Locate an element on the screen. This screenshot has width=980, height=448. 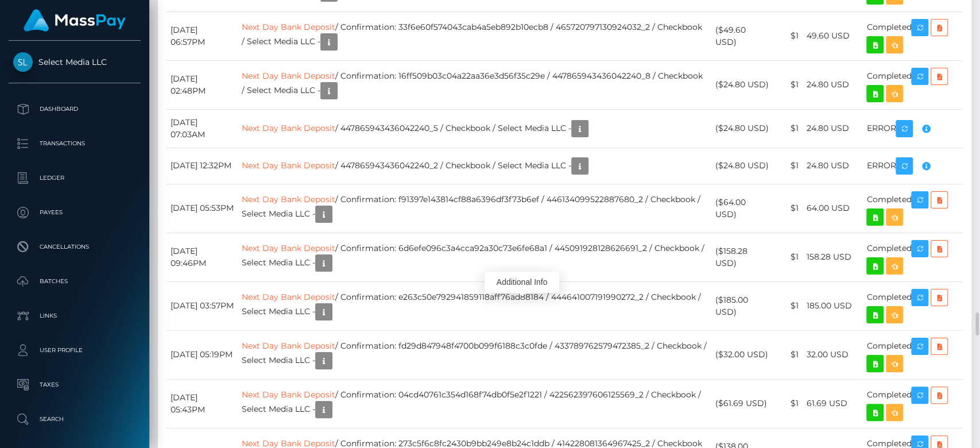
td: ($32.00 USD) is located at coordinates (742, 354).